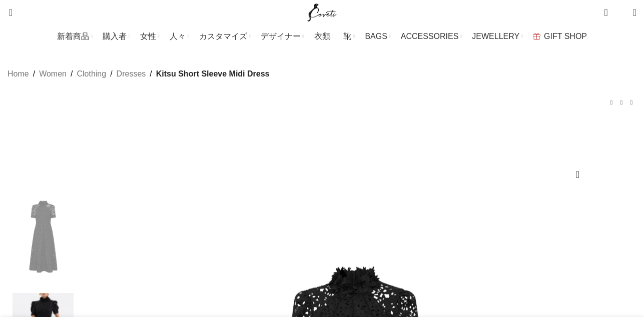 The width and height of the screenshot is (644, 317). I want to click on a: 靴, so click(349, 37).